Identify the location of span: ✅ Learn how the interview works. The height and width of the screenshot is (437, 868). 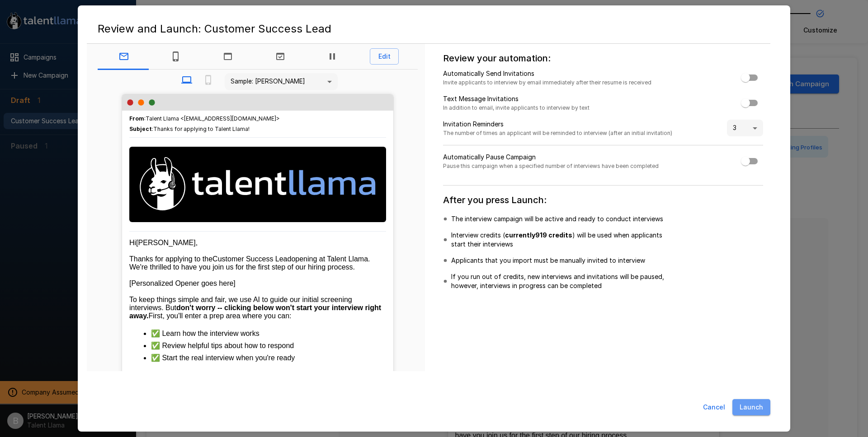
(205, 333).